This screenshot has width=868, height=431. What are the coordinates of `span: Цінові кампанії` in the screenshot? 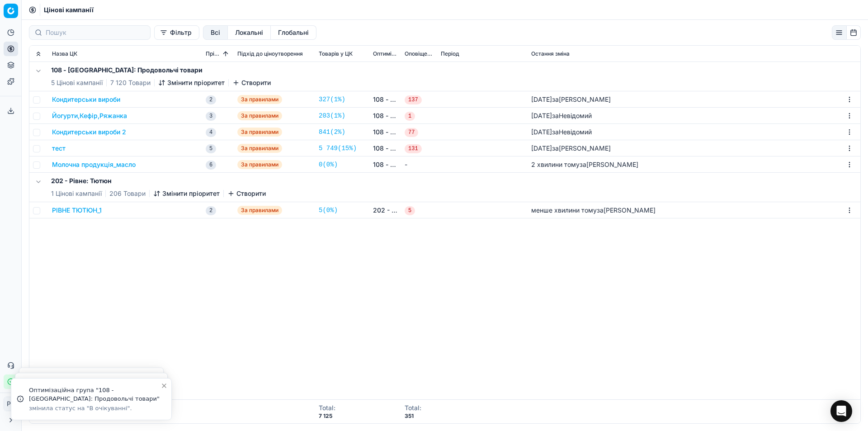 It's located at (68, 10).